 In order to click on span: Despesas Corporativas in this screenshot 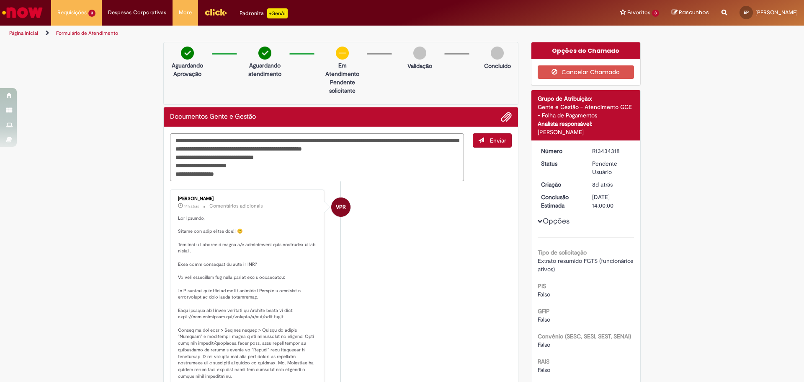, I will do `click(137, 13)`.